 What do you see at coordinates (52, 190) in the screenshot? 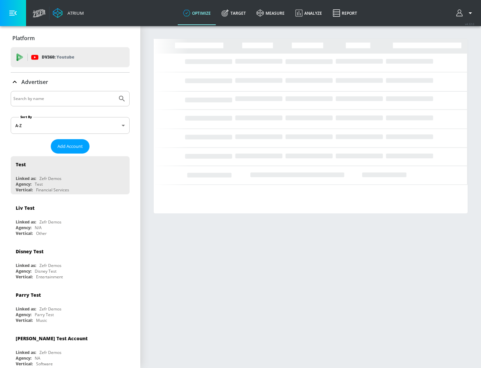
I see `div: Financial Services` at bounding box center [52, 190].